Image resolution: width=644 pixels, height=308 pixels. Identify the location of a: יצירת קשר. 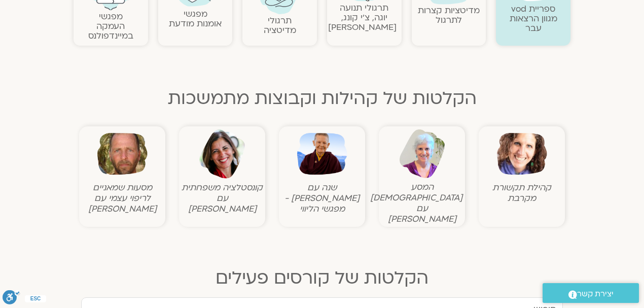
(591, 293).